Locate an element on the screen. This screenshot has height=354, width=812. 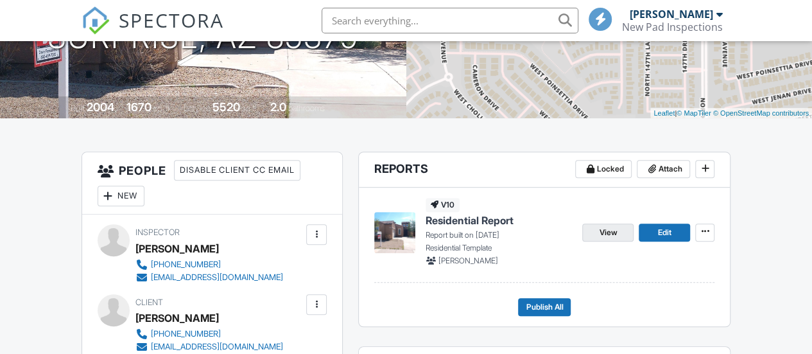
span: Built is located at coordinates (78, 108).